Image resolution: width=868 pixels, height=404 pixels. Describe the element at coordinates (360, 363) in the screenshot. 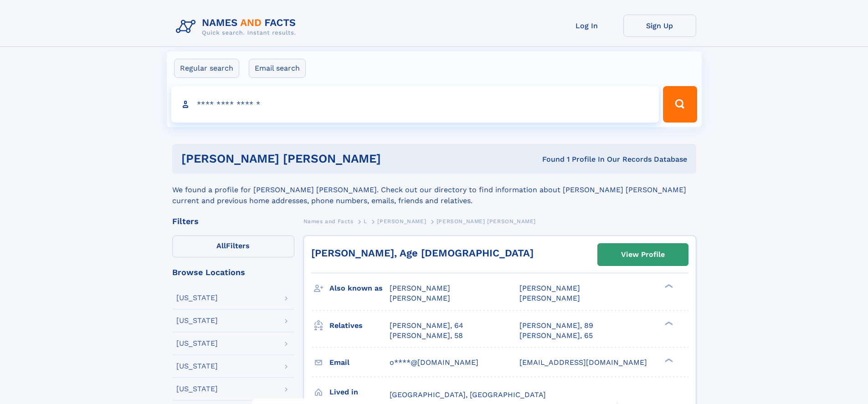

I see `h3: Email` at that location.